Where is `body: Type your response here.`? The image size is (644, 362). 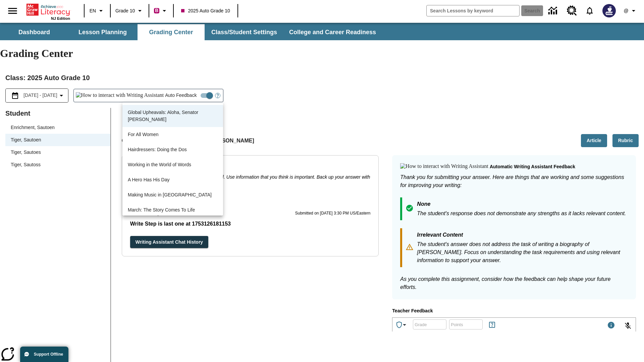
body: Type your response here. is located at coordinates (50, 8).